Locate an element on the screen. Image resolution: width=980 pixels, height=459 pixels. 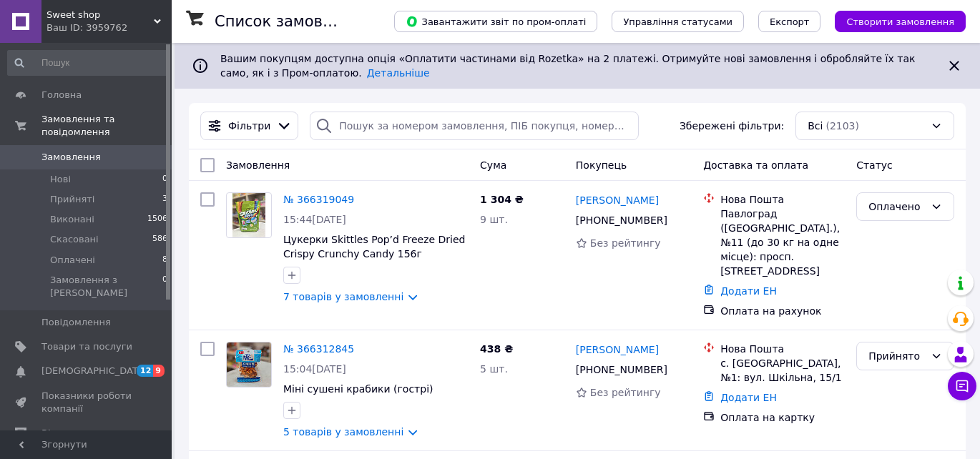
span: Експорт is located at coordinates (790, 21).